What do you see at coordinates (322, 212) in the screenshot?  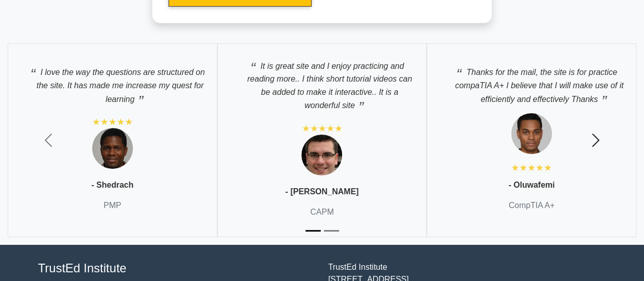 I see `p: CAPM` at bounding box center [322, 212].